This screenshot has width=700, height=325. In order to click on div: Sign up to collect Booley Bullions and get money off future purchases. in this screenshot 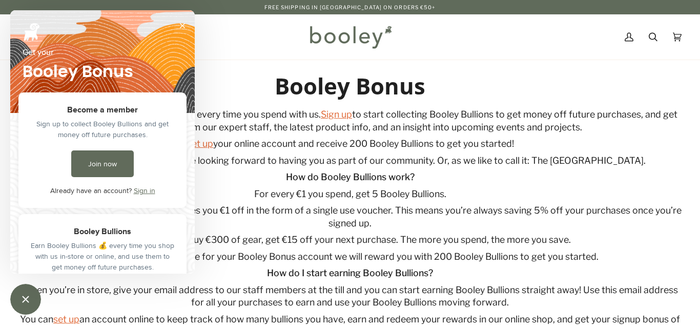, I will do `click(92, 119)`.